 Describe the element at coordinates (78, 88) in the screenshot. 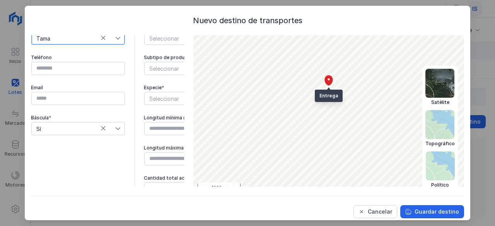

I see `div: Email` at that location.